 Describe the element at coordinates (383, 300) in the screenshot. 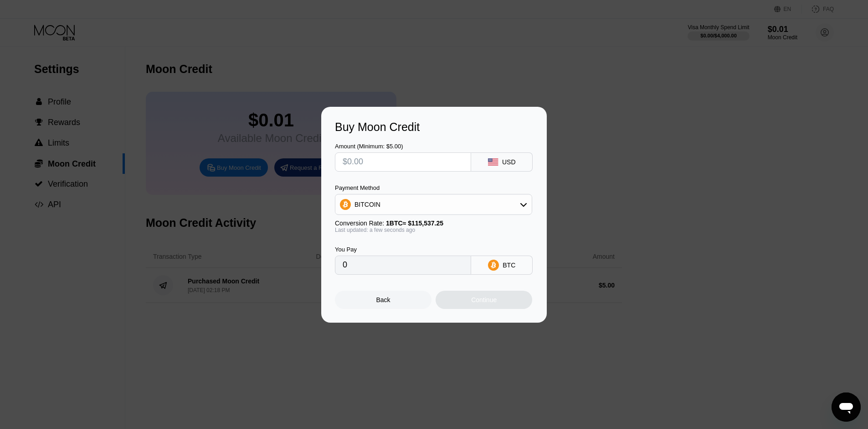

I see `div: Back` at that location.